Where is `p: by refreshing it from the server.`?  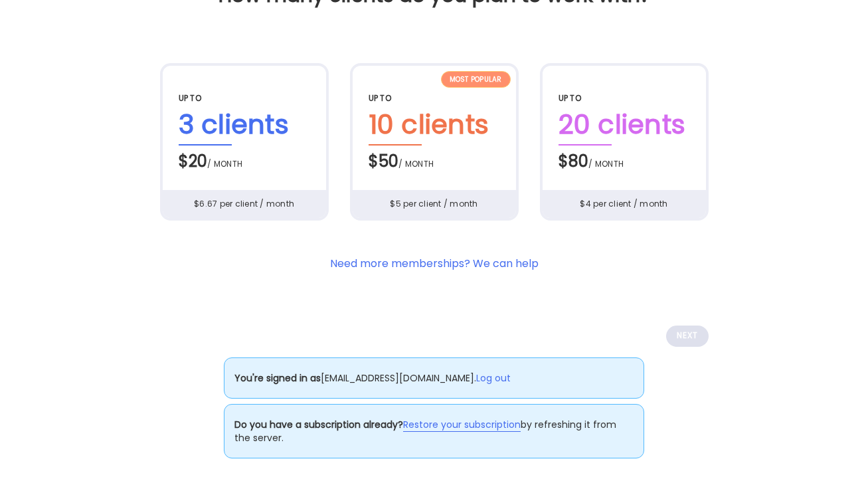 p: by refreshing it from the server. is located at coordinates (434, 431).